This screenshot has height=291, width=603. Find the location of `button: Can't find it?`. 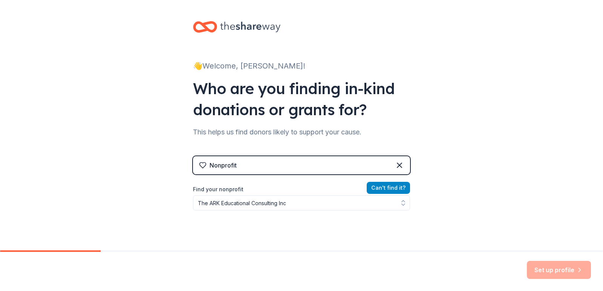

button: Can't find it? is located at coordinates (388, 188).